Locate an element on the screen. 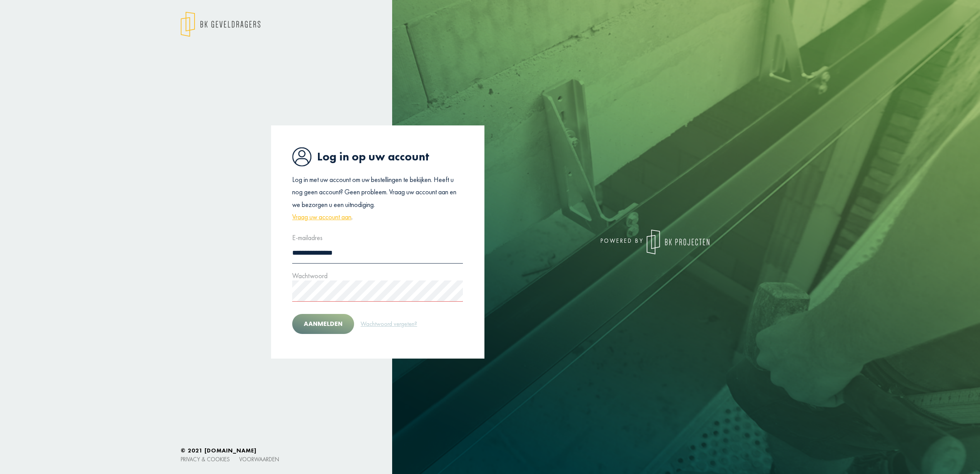  div: powered by is located at coordinates (602, 242).